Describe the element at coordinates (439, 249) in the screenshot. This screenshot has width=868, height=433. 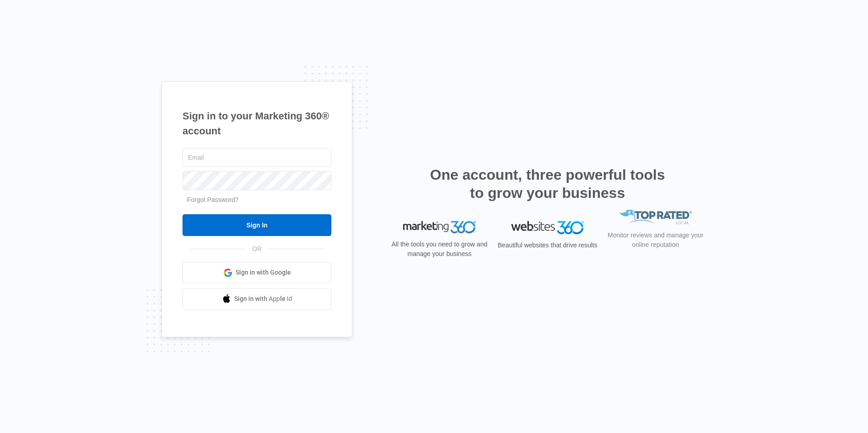
I see `p: All the tools you need to grow and manage your business` at that location.